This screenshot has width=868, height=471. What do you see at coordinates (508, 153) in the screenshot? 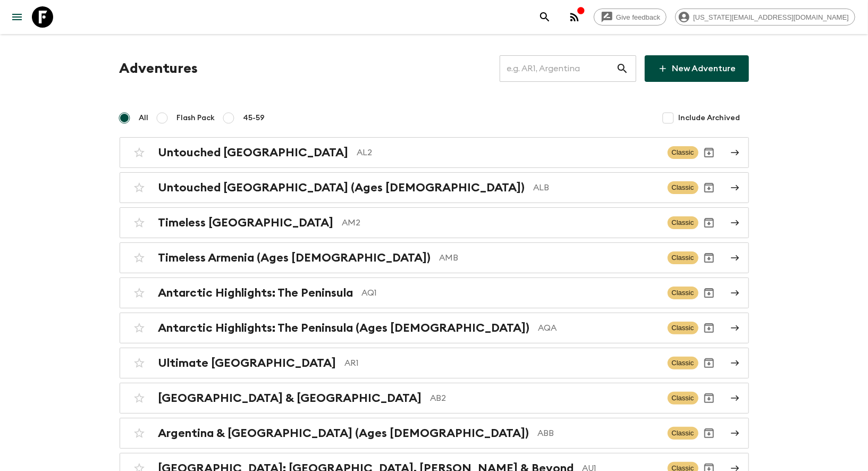
I see `p: AL2` at bounding box center [508, 153].